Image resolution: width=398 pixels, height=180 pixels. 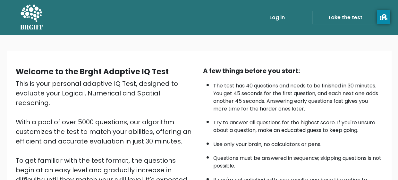 I want to click on b: Welcome to the Brght Adaptive IQ Test, so click(x=92, y=71).